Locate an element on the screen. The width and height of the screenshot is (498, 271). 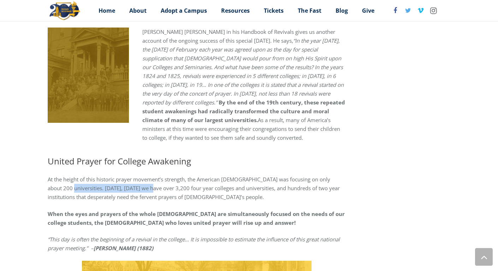
span: Give is located at coordinates (368, 11).